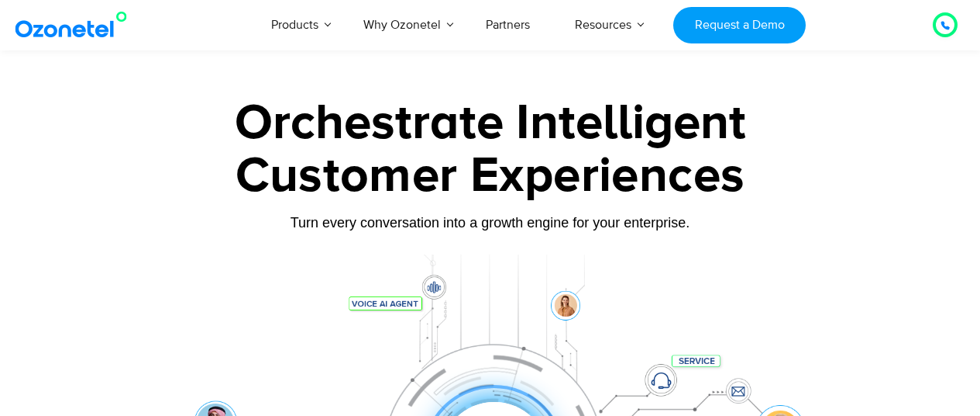 This screenshot has height=416, width=980. Describe the element at coordinates (490, 123) in the screenshot. I see `div: Orchestrate Intelligent` at that location.